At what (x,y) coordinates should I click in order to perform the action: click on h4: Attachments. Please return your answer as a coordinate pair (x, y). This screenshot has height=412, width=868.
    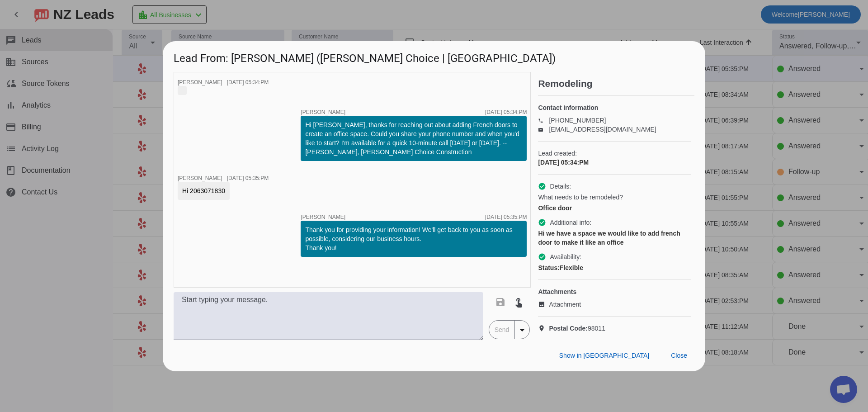
    Looking at the image, I should click on (614, 291).